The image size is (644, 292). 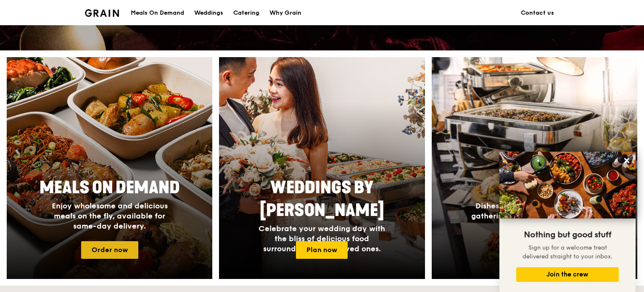 I want to click on a: Weddings, so click(x=209, y=13).